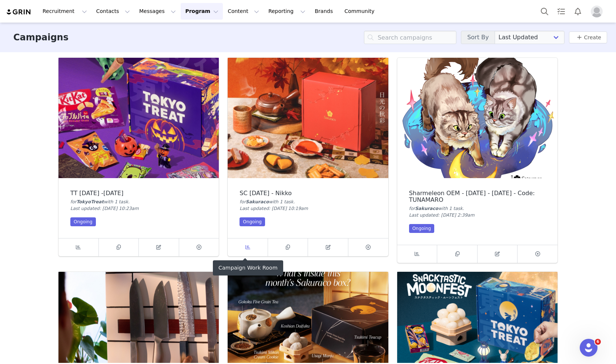  I want to click on button: Recruitment, so click(64, 11).